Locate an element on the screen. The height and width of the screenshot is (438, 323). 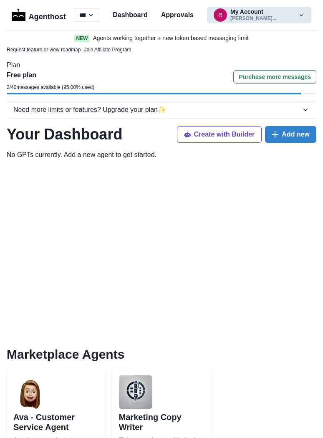
h2: Marketing Copy Writer is located at coordinates (162, 422).